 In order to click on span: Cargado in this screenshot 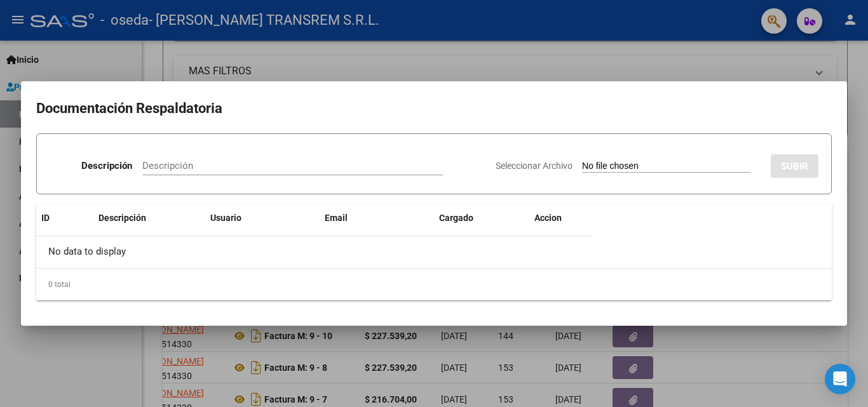, I will do `click(456, 218)`.